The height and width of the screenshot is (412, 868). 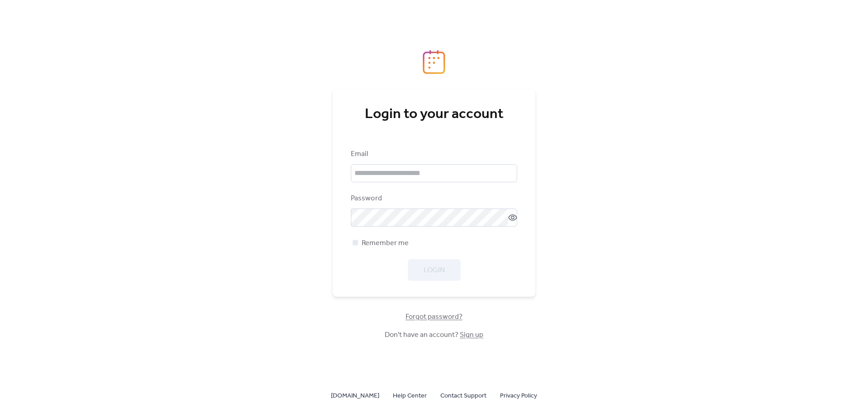 What do you see at coordinates (409, 396) in the screenshot?
I see `span: Help Center` at bounding box center [409, 396].